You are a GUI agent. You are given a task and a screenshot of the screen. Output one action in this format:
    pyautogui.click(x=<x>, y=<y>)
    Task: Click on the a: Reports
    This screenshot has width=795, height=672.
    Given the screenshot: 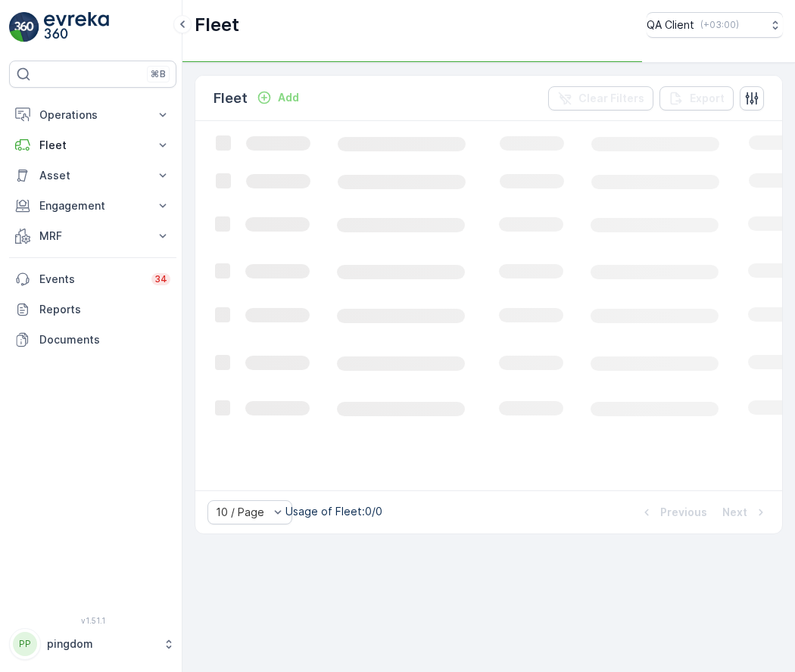 What is the action you would take?
    pyautogui.click(x=92, y=310)
    